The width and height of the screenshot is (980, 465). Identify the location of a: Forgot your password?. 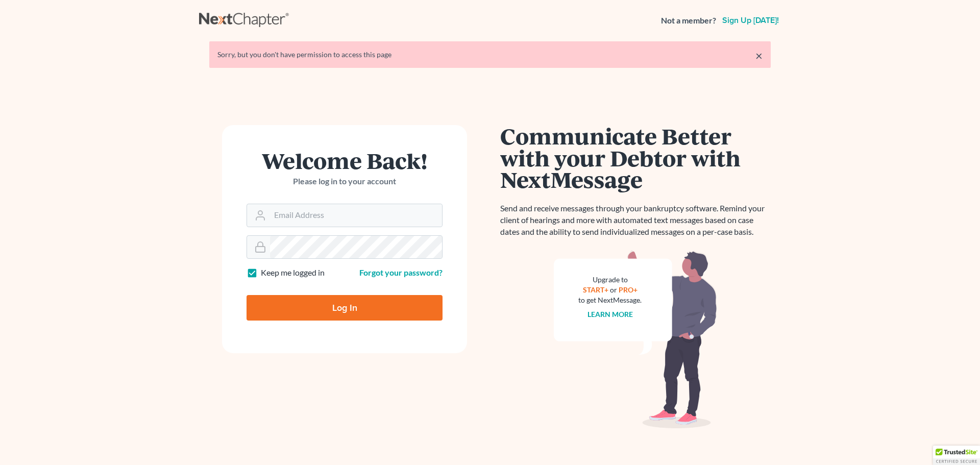
(400, 272).